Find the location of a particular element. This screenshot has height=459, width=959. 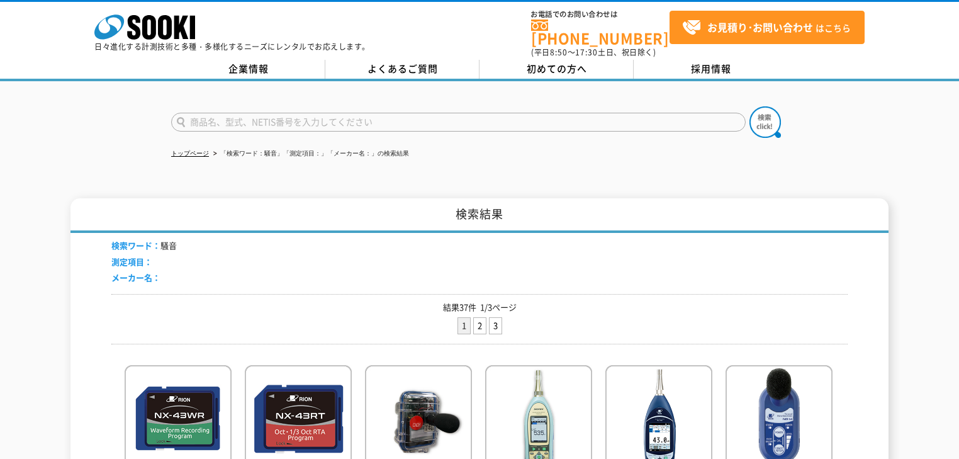

span: 測定項目： is located at coordinates (131, 261).